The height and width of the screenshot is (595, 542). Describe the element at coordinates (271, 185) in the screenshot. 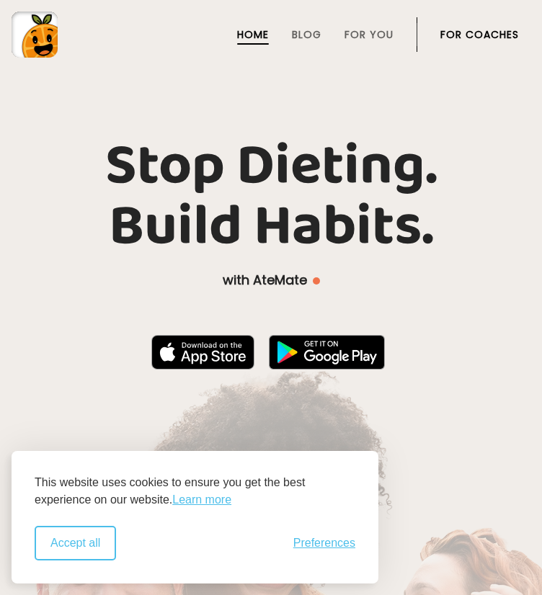

I see `h1: Stop Dieting. Build Habits.` at that location.